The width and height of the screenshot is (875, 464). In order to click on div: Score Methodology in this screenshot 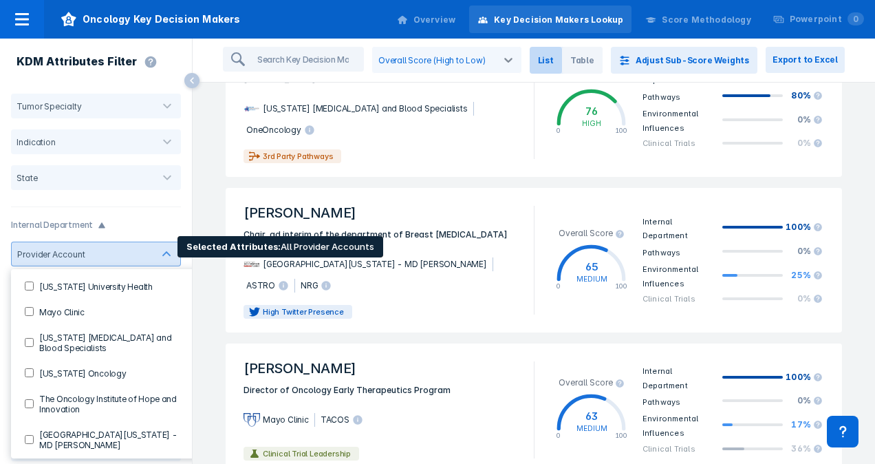, I will do `click(706, 20)`.